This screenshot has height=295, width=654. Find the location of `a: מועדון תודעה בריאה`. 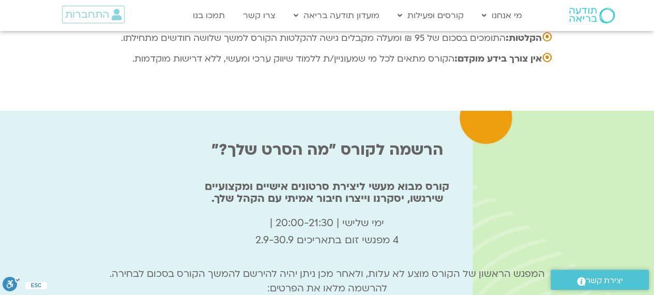

a: מועדון תודעה בריאה is located at coordinates (337, 16).